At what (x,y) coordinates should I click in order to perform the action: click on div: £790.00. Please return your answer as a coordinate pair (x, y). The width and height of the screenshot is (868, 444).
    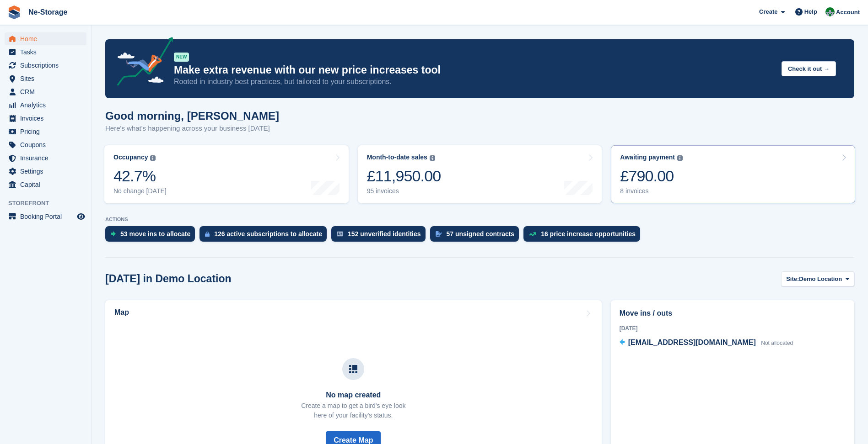
    Looking at the image, I should click on (651, 176).